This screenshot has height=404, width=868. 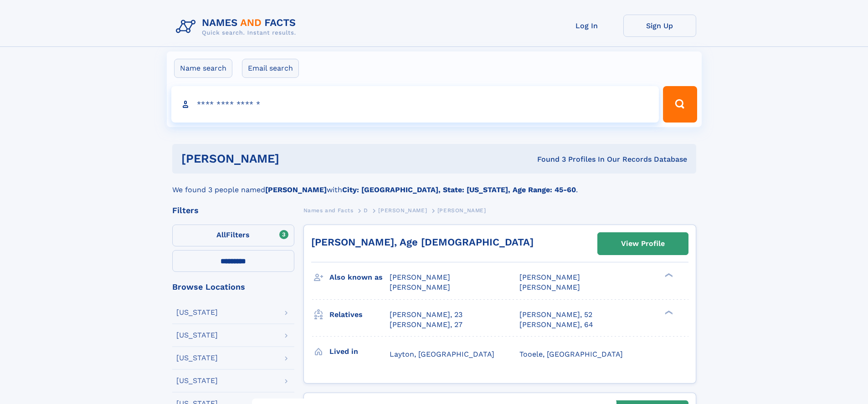 What do you see at coordinates (680, 104) in the screenshot?
I see `button: Search Button` at bounding box center [680, 104].